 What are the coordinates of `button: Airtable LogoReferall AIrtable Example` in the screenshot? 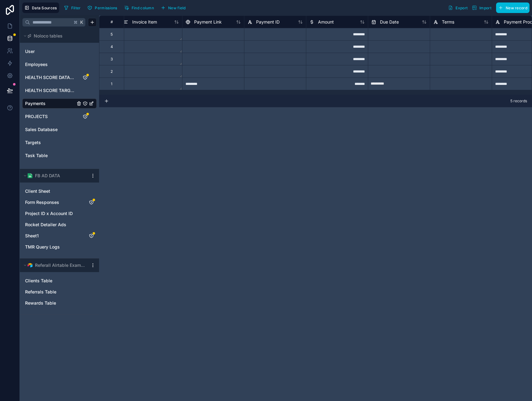 It's located at (55, 265).